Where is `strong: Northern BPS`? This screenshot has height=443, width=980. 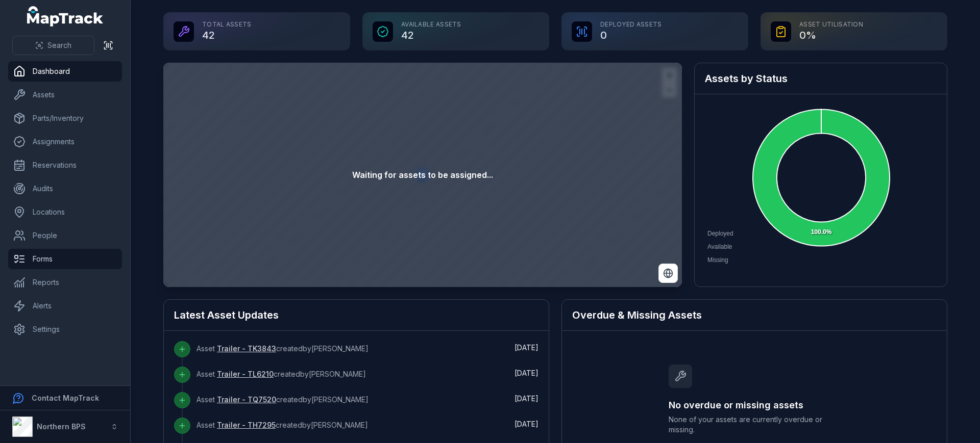 strong: Northern BPS is located at coordinates (61, 426).